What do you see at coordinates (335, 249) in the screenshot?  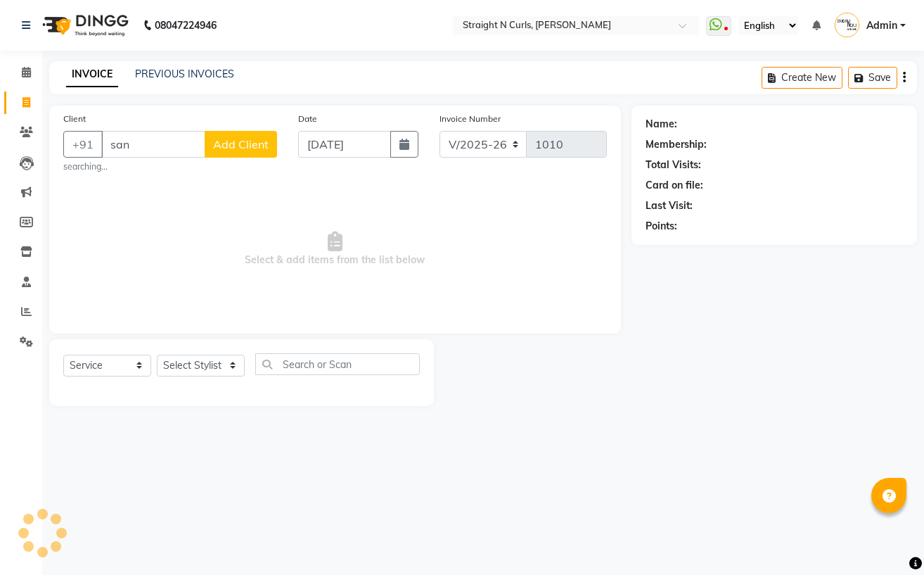 I see `span: Select & add items from the list below` at bounding box center [335, 249].